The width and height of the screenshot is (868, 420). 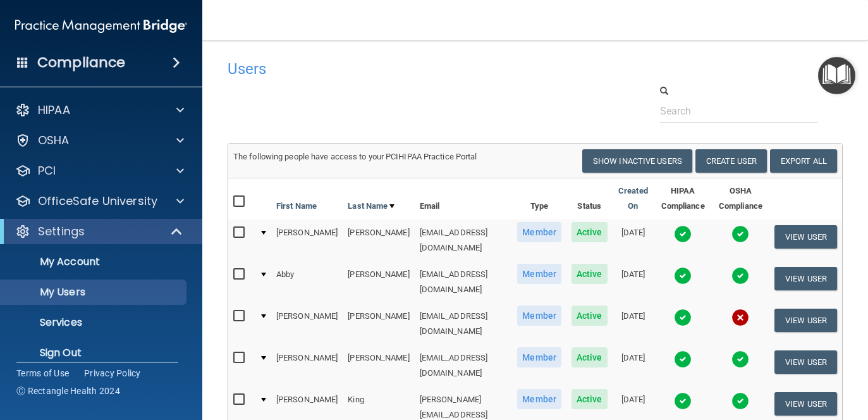 What do you see at coordinates (53, 110) in the screenshot?
I see `p: HIPAA` at bounding box center [53, 110].